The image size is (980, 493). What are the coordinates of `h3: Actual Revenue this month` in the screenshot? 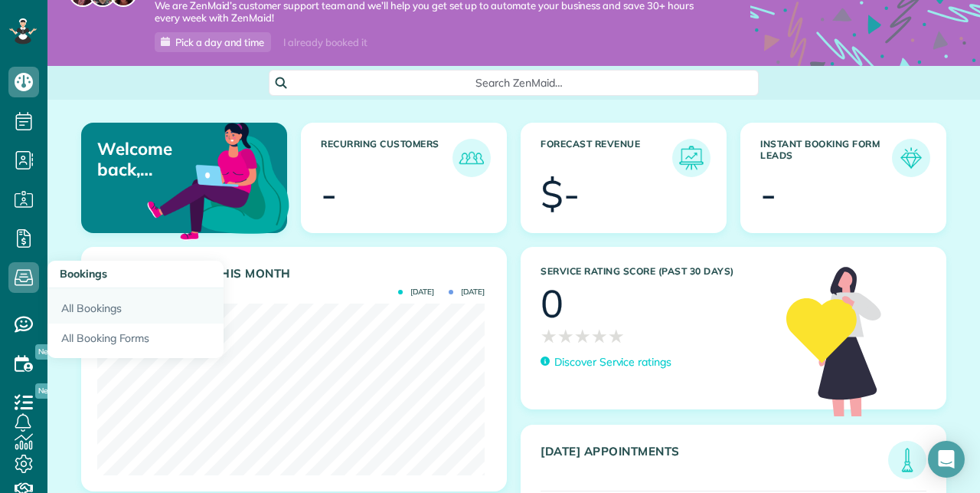 It's located at (296, 273).